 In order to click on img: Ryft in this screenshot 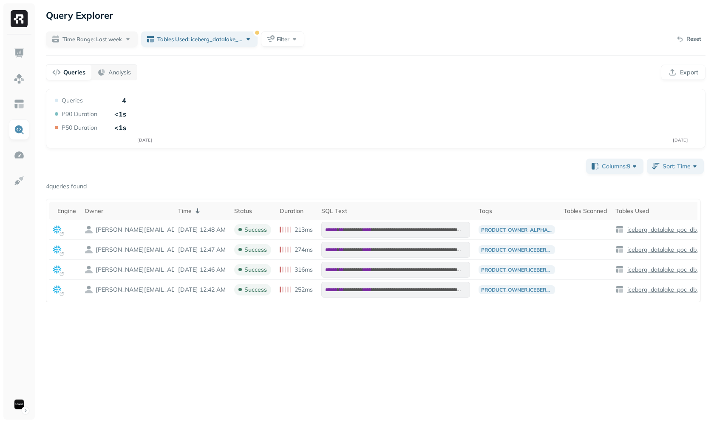, I will do `click(19, 19)`.